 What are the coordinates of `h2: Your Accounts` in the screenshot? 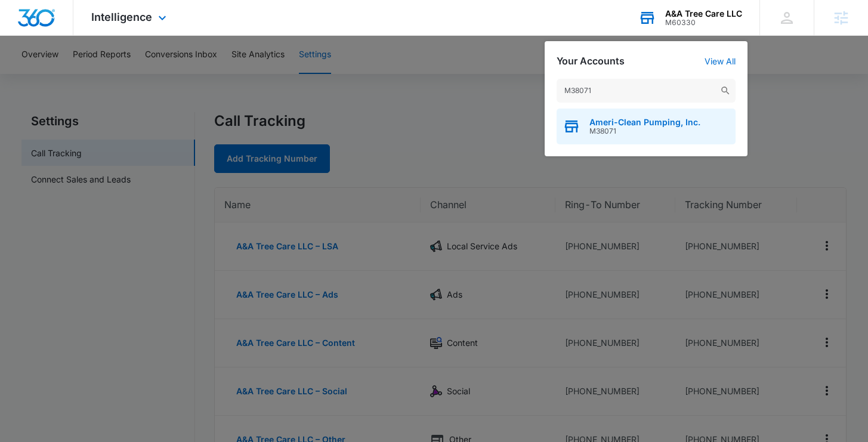 It's located at (591, 61).